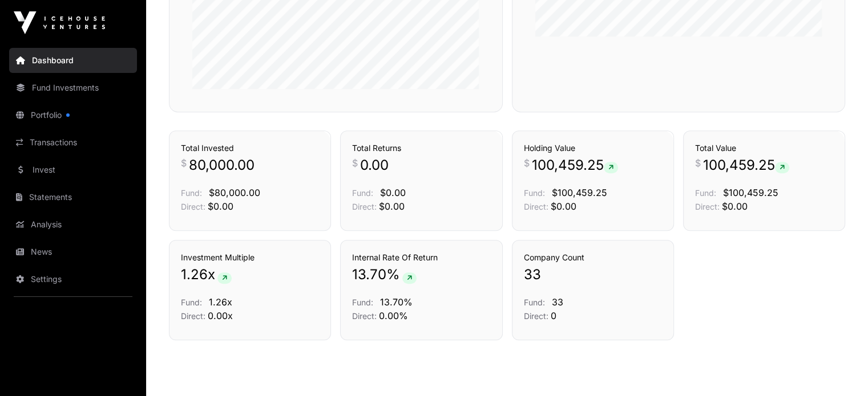 The width and height of the screenshot is (868, 396). What do you see at coordinates (73, 225) in the screenshot?
I see `a: Analysis` at bounding box center [73, 225].